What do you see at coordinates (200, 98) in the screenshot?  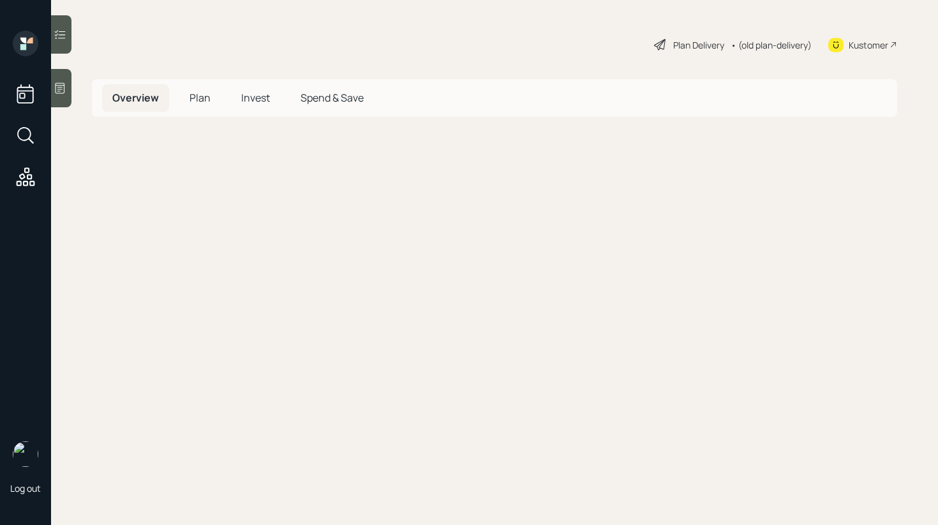 I see `span: Plan` at bounding box center [200, 98].